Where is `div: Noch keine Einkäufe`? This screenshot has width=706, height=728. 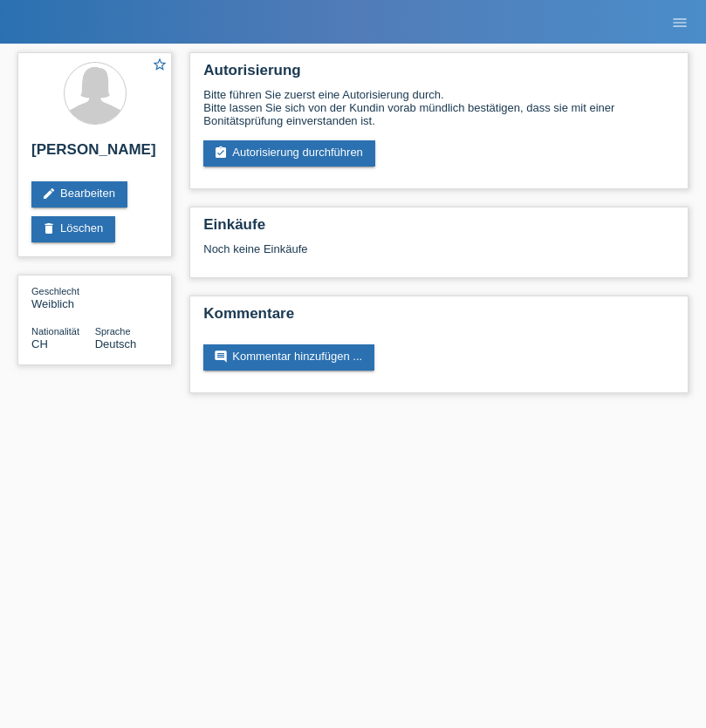
div: Noch keine Einkäufe is located at coordinates (439, 256).